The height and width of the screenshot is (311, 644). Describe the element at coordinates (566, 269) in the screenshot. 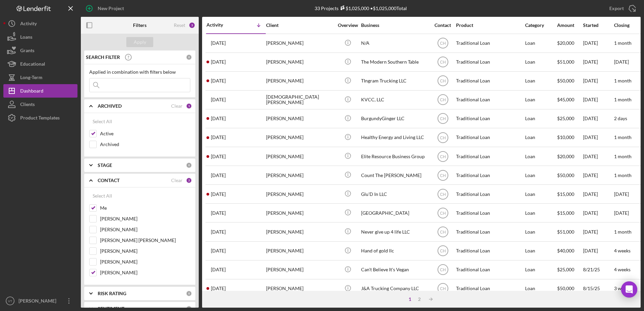

I see `span: $25,000` at that location.